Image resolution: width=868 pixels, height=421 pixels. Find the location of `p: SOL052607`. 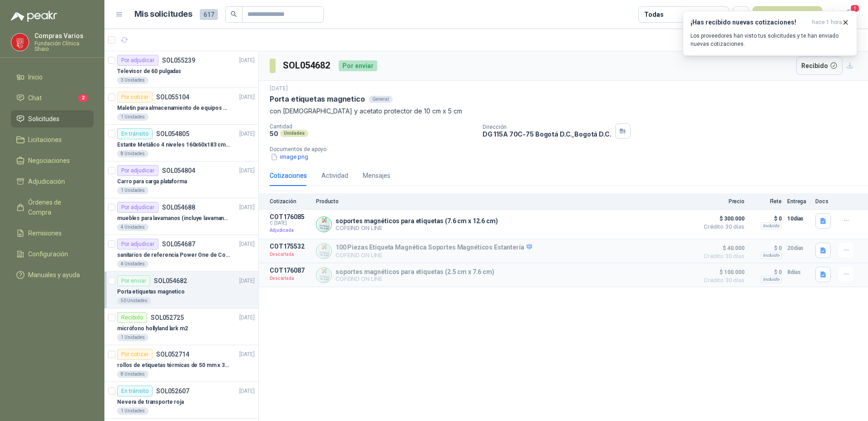

p: SOL052607 is located at coordinates (172, 391).